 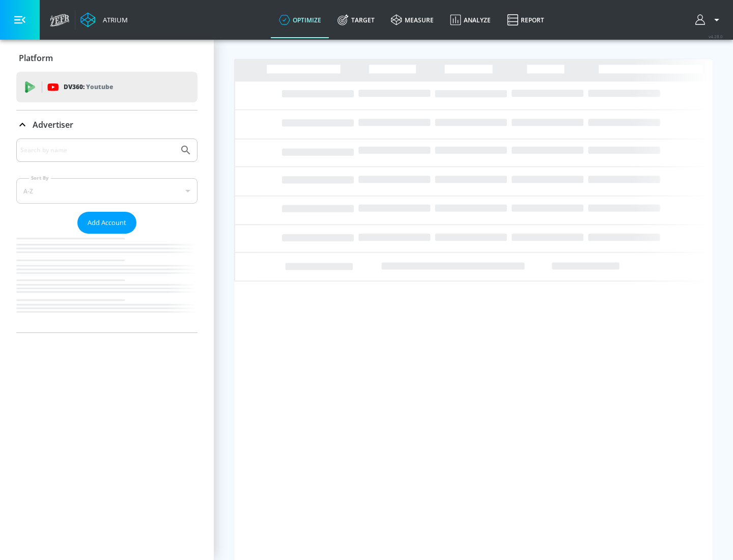 I want to click on label: Sort By, so click(x=40, y=178).